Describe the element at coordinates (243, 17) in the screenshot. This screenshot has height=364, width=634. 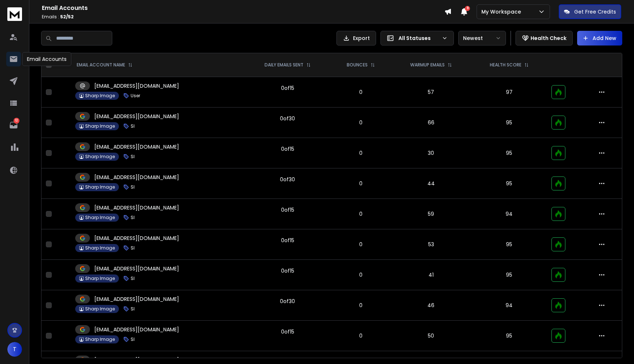
I see `p: Emails :` at that location.